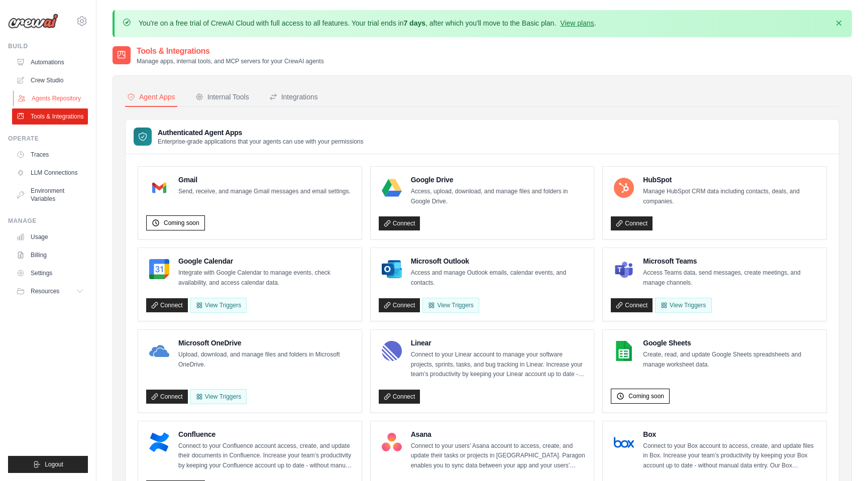  Describe the element at coordinates (51, 98) in the screenshot. I see `a: Agents Repository` at that location.